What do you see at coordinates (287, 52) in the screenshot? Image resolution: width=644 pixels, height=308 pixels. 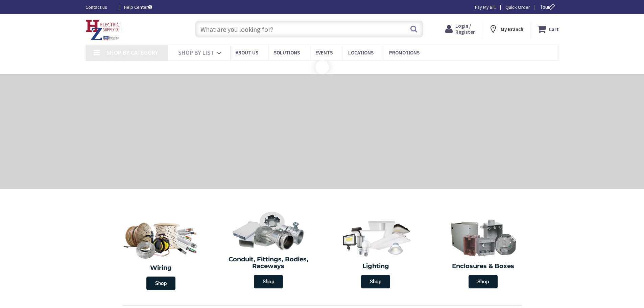 I see `span: Solutions` at bounding box center [287, 52].